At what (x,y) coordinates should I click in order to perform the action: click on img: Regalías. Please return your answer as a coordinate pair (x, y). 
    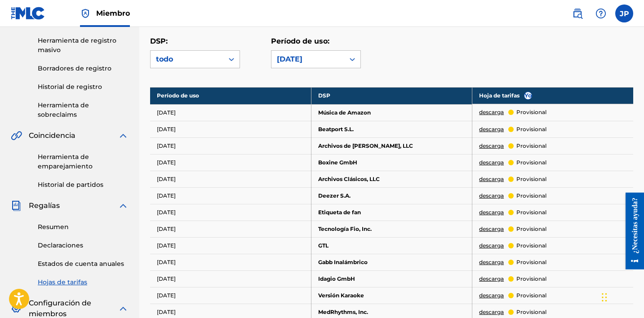
    Looking at the image, I should click on (16, 206).